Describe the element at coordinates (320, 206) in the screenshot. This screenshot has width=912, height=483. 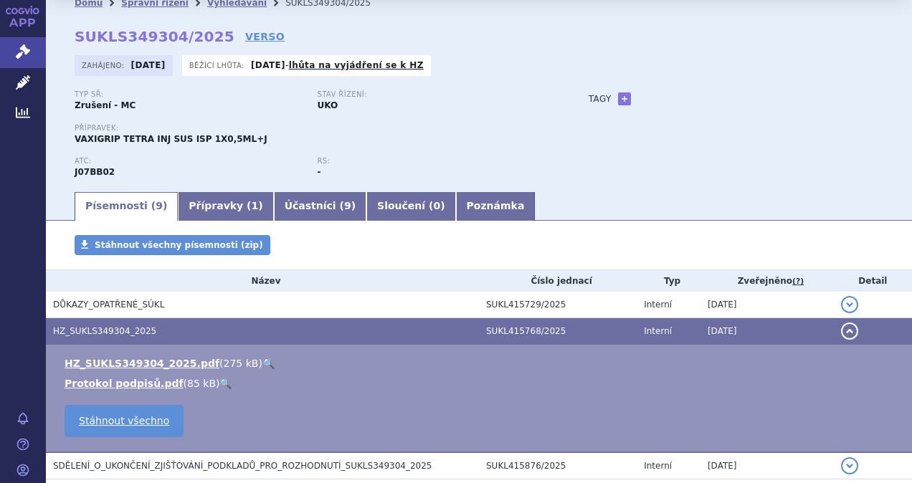
I see `a: Účastníci (9)` at that location.